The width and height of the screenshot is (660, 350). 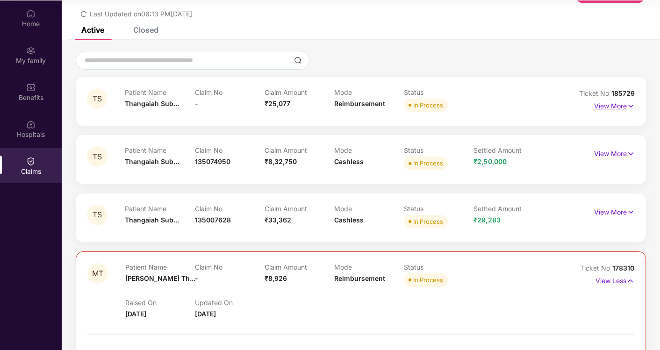 I want to click on img: svg+xml;base64,PHN2ZyBpZD0iSG9zcGl0YWxzIiB4bWxucz0iaHR0cDovL3d3dy53My5vcmcvMjAwMC9zdmciIHdpZHRoPS..., so click(x=31, y=124).